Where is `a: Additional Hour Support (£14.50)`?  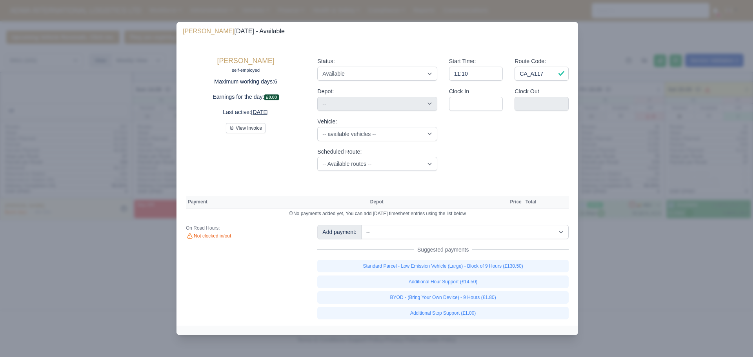 a: Additional Hour Support (£14.50) is located at coordinates (443, 282).